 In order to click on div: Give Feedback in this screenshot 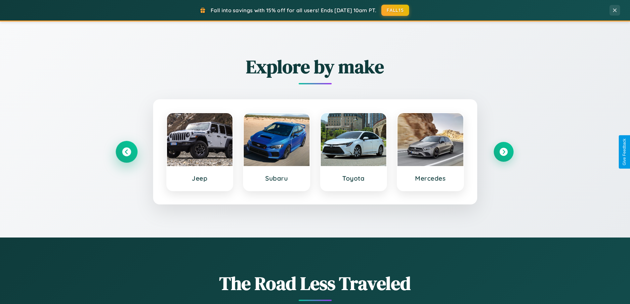, I will do `click(625, 152)`.